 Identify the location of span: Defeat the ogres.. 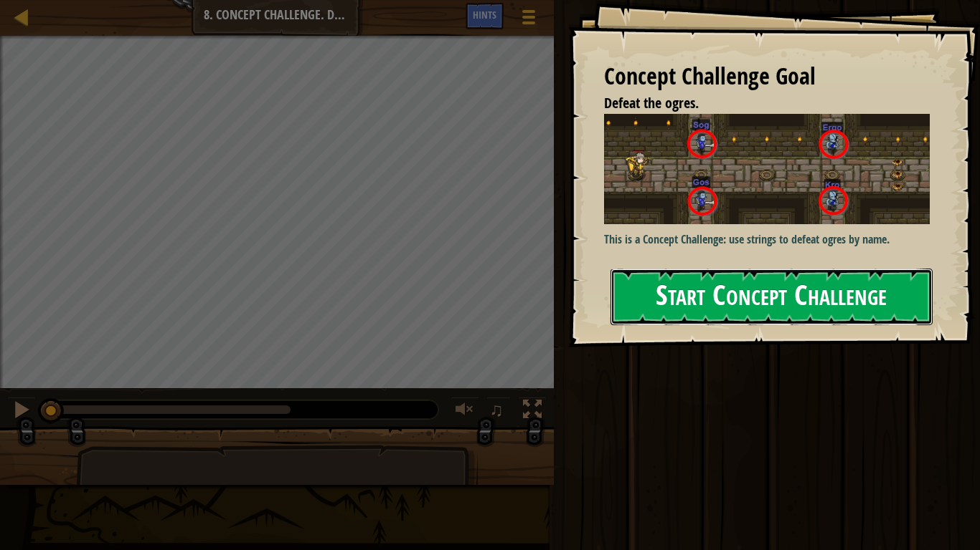
(651, 103).